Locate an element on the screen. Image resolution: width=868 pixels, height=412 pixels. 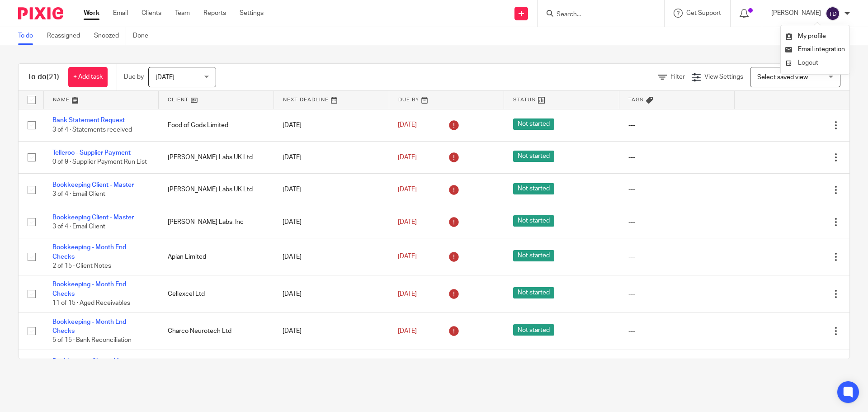
a: To do is located at coordinates (29, 36).